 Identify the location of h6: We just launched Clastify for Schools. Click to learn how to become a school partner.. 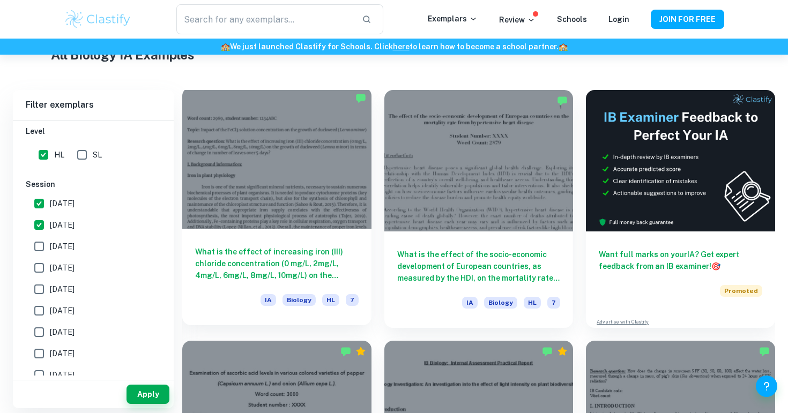
(394, 47).